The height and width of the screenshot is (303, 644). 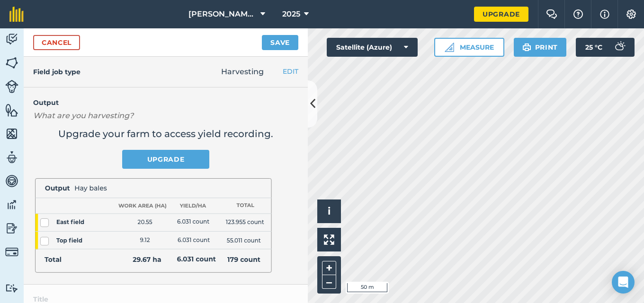 I want to click on img: A question mark icon, so click(x=578, y=14).